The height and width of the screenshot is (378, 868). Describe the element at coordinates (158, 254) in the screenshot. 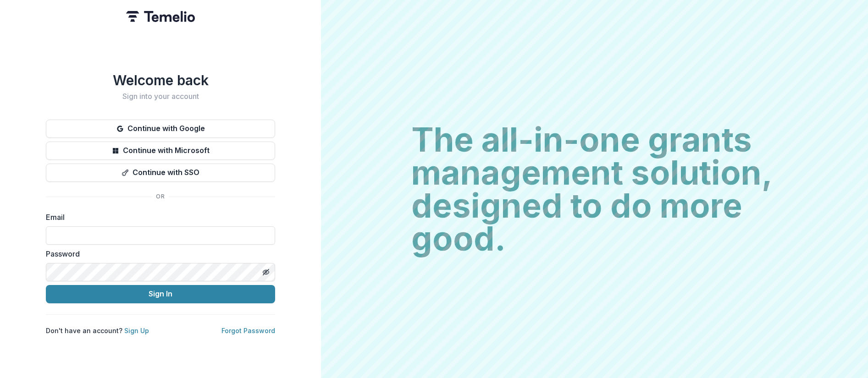

I see `label: Password` at that location.